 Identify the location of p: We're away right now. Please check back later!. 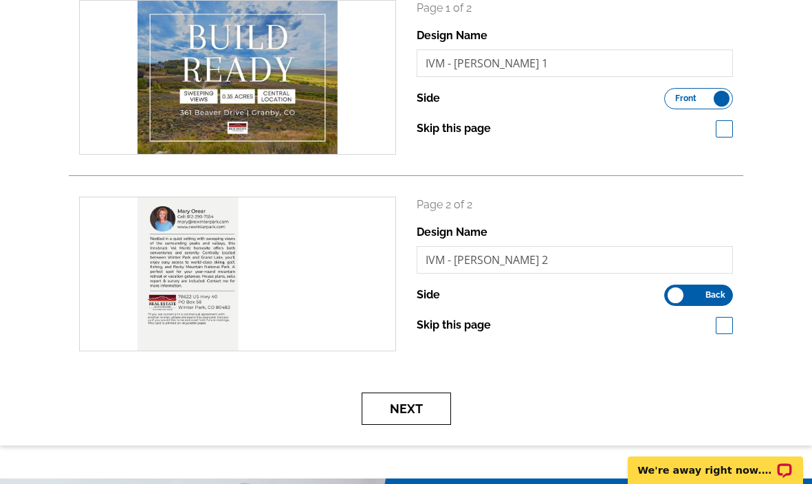
(87, 30).